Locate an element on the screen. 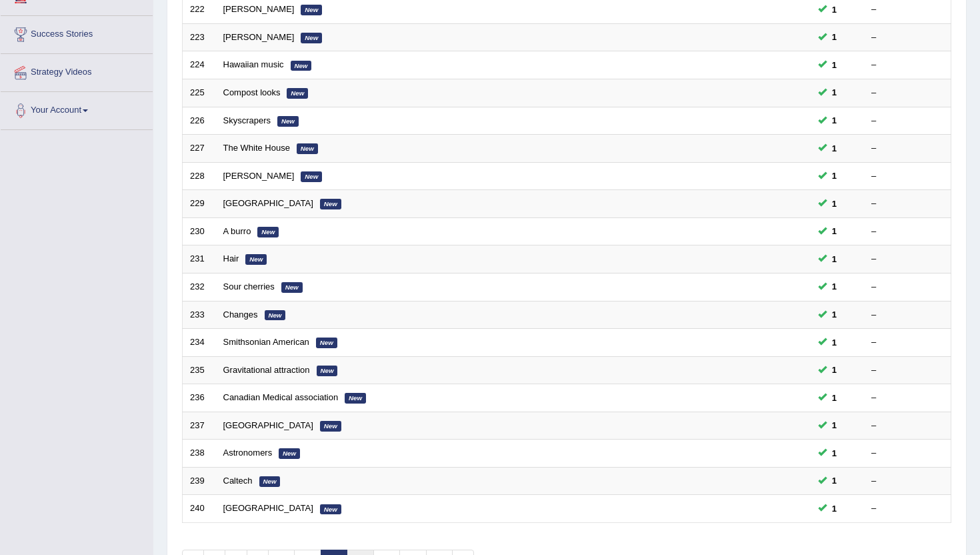  td: 238 is located at coordinates (199, 453).